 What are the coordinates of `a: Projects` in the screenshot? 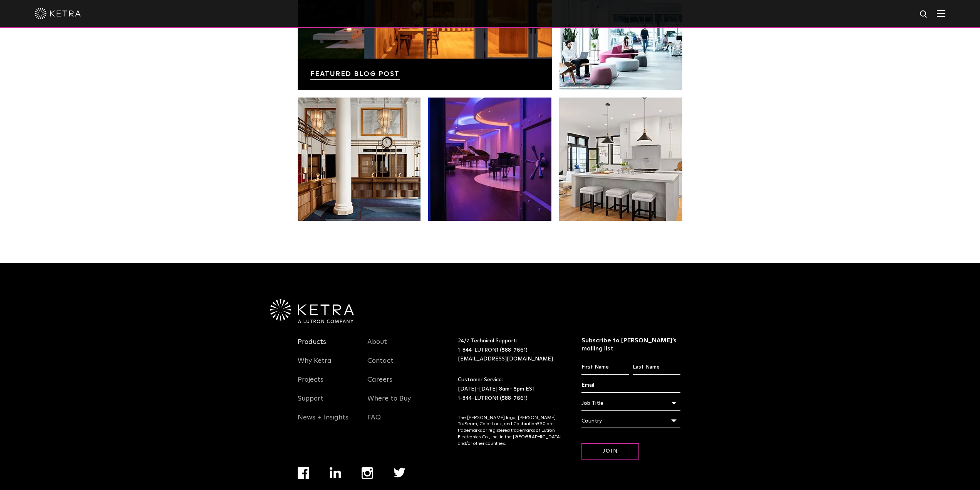 It's located at (310, 384).